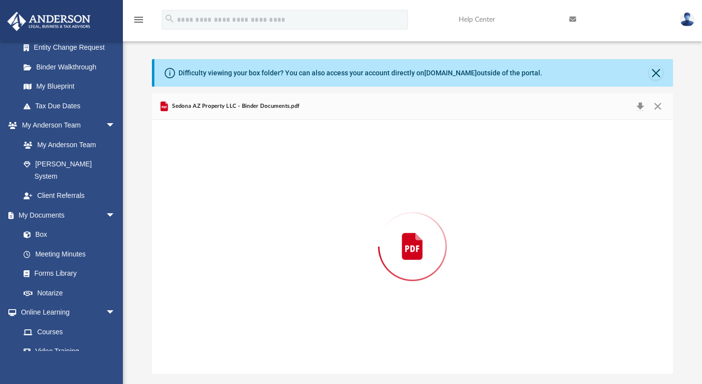 The image size is (702, 384). I want to click on a: Online Learningarrow_drop_down, so click(66, 312).